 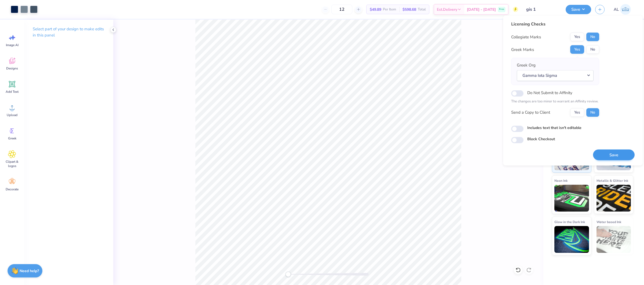 What do you see at coordinates (501, 9) in the screenshot?
I see `span: Free` at bounding box center [501, 9].